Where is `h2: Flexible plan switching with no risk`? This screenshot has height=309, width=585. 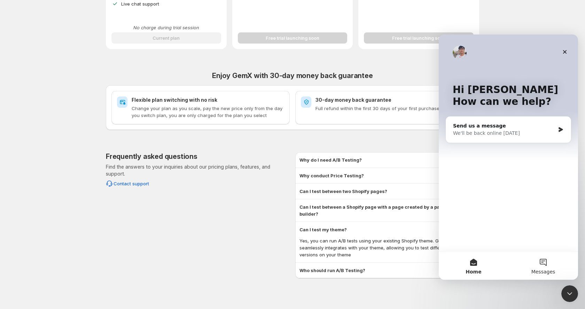
h2: Flexible plan switching with no risk is located at coordinates (208, 100).